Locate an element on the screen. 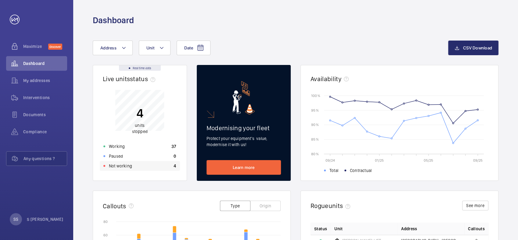 The width and height of the screenshot is (518, 240). span: Date is located at coordinates (189, 48).